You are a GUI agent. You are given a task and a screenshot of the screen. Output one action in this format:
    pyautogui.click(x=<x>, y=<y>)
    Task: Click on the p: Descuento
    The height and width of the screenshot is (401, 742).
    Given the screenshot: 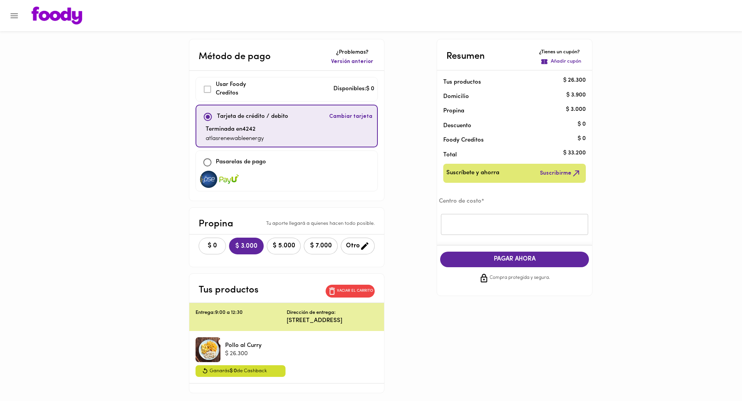 What is the action you would take?
    pyautogui.click(x=457, y=126)
    